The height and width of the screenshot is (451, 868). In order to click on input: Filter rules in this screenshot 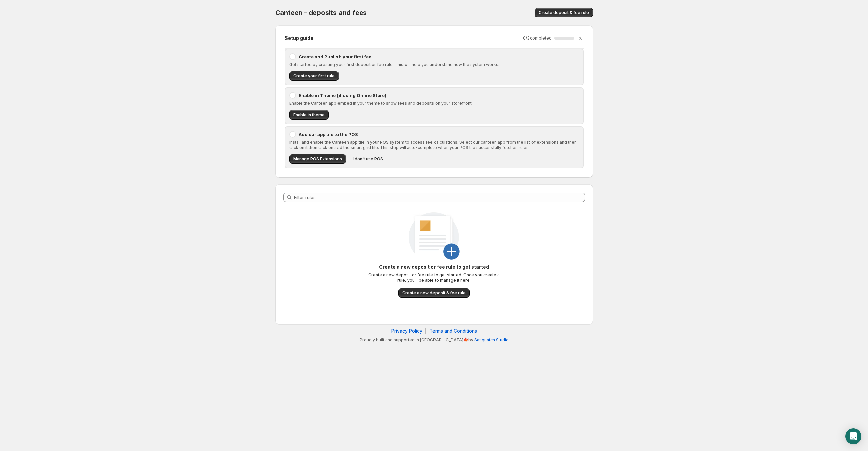, I will do `click(440, 197)`.